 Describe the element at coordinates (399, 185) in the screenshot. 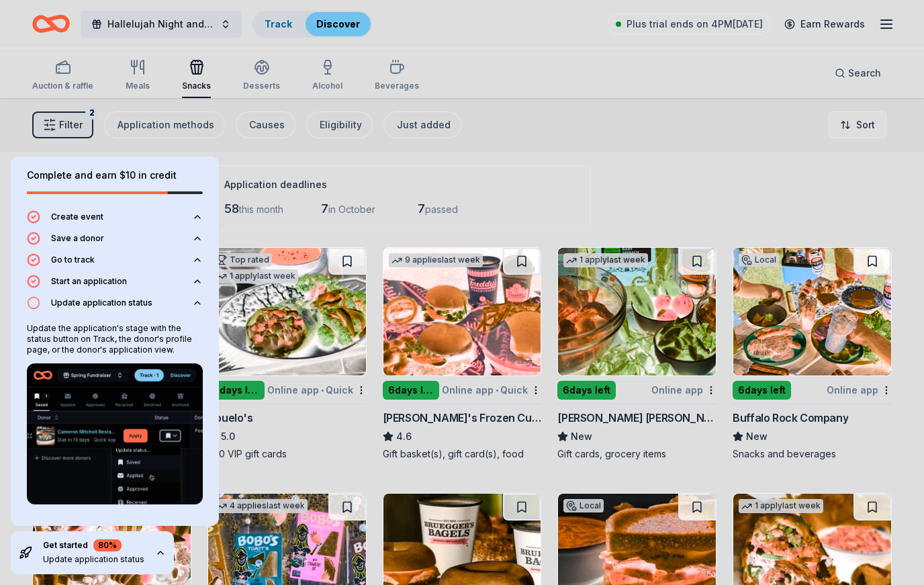

I see `div: Application deadlines` at that location.